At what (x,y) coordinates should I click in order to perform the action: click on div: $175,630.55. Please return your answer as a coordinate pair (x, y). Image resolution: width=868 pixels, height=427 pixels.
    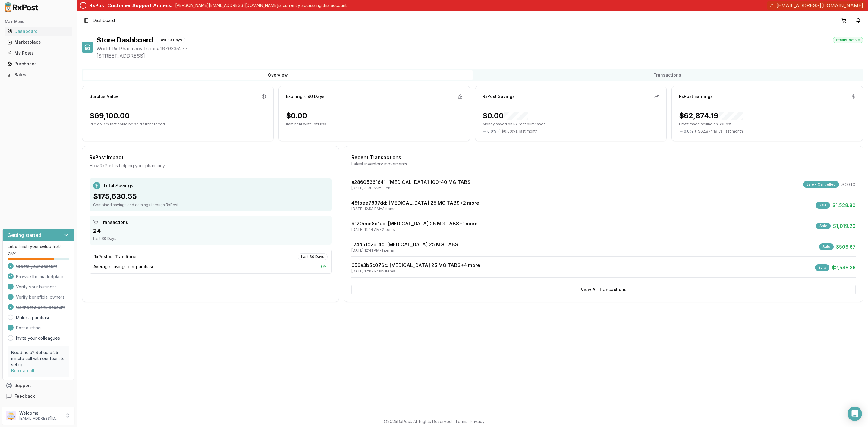
    Looking at the image, I should click on (210, 196).